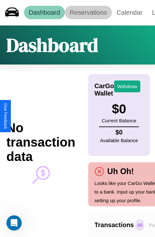 The image size is (155, 237). What do you see at coordinates (119, 120) in the screenshot?
I see `p: Current Balance` at bounding box center [119, 120].